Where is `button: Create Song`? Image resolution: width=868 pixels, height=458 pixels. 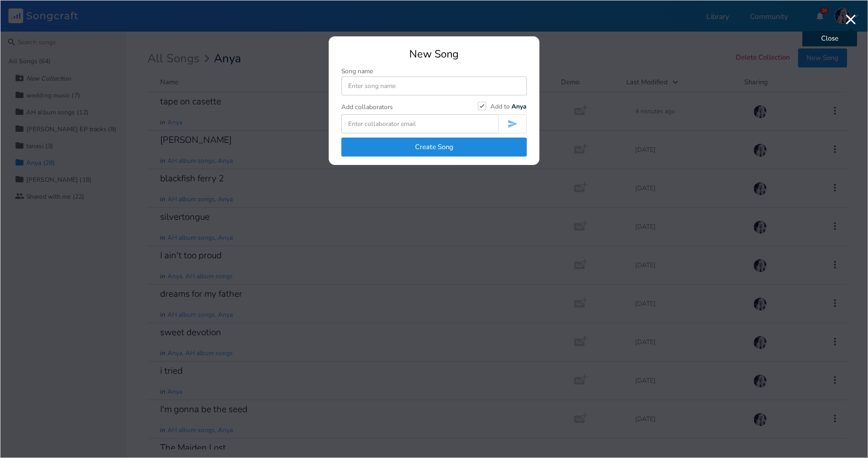 button: Create Song is located at coordinates (434, 147).